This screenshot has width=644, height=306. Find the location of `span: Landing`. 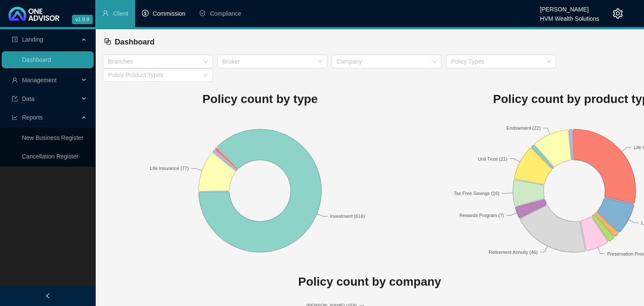

span: Landing is located at coordinates (33, 39).